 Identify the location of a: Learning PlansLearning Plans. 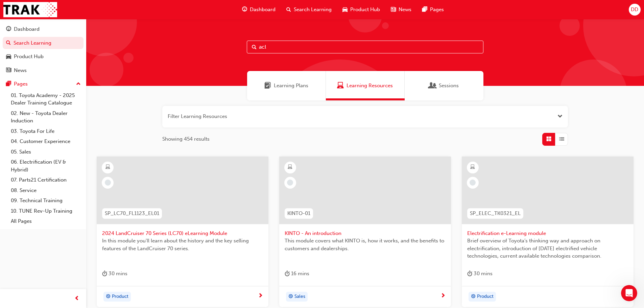
(287, 85).